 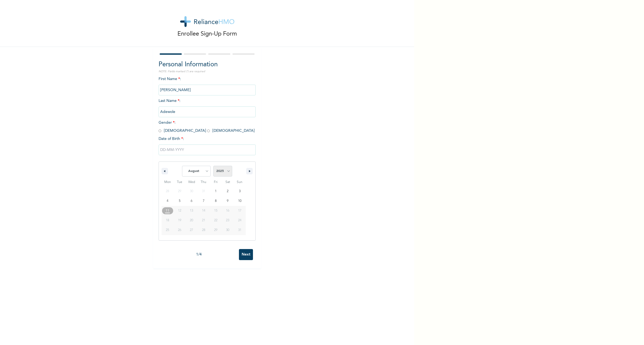 I want to click on span: 28, so click(x=204, y=230).